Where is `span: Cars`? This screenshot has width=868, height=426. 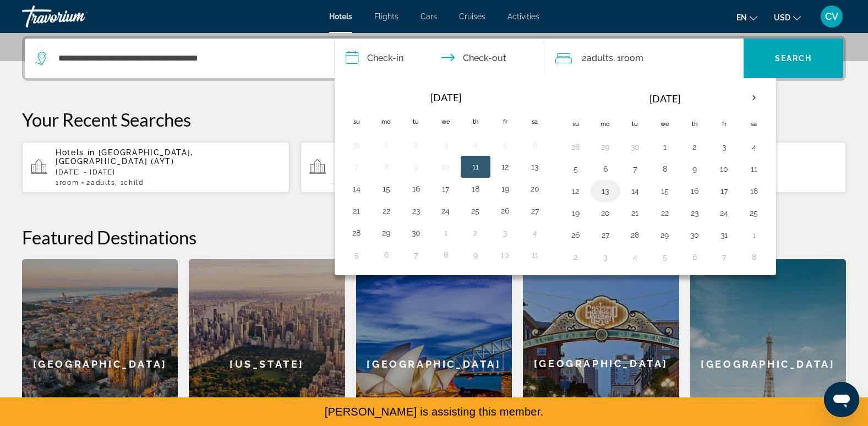
span: Cars is located at coordinates (429, 17).